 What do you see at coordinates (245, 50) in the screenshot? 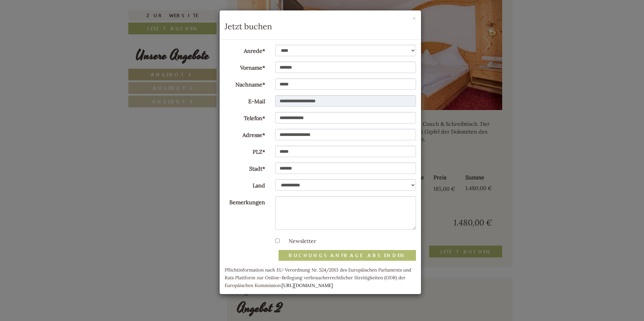
I see `label: Anrede*` at bounding box center [245, 50].